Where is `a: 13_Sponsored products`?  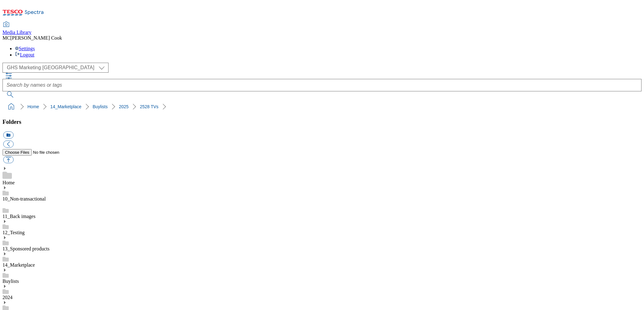
a: 13_Sponsored products is located at coordinates (26, 249).